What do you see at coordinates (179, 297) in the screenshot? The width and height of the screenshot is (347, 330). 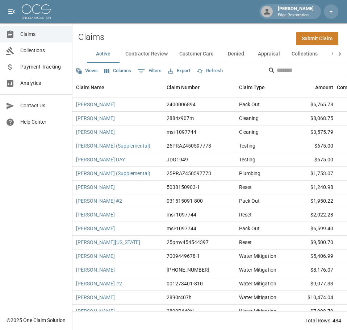 I see `div: 2890r407h` at bounding box center [179, 297].